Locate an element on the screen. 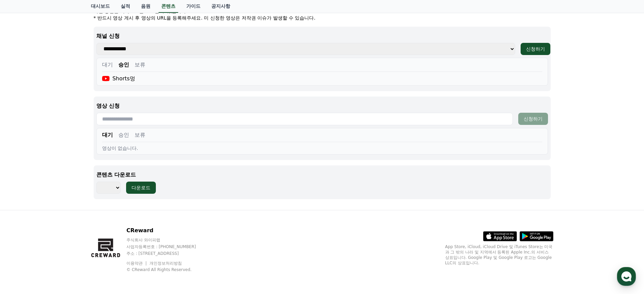 The width and height of the screenshot is (644, 294). p: CReward is located at coordinates (168, 231).